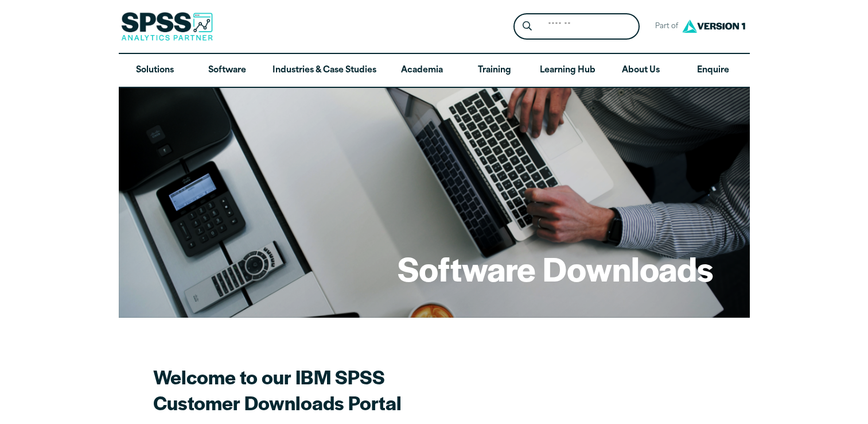  Describe the element at coordinates (713, 71) in the screenshot. I see `a: Enquire` at that location.